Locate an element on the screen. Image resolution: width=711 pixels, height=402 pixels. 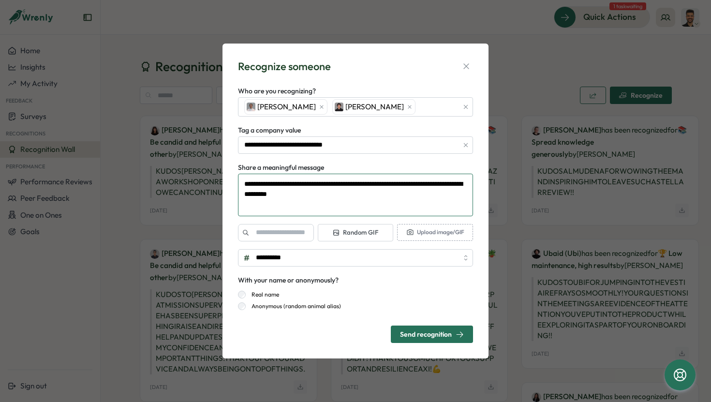
span: Random GIF is located at coordinates (355, 233).